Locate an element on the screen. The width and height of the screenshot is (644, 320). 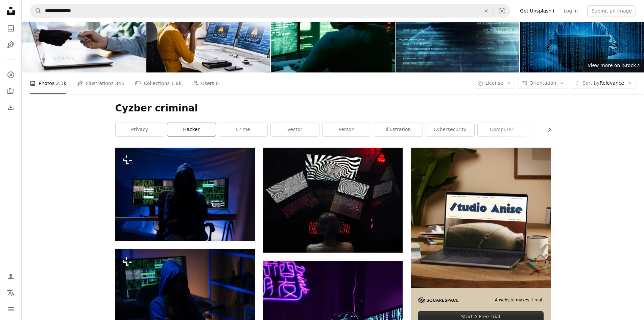
a: privacy is located at coordinates (139, 129).